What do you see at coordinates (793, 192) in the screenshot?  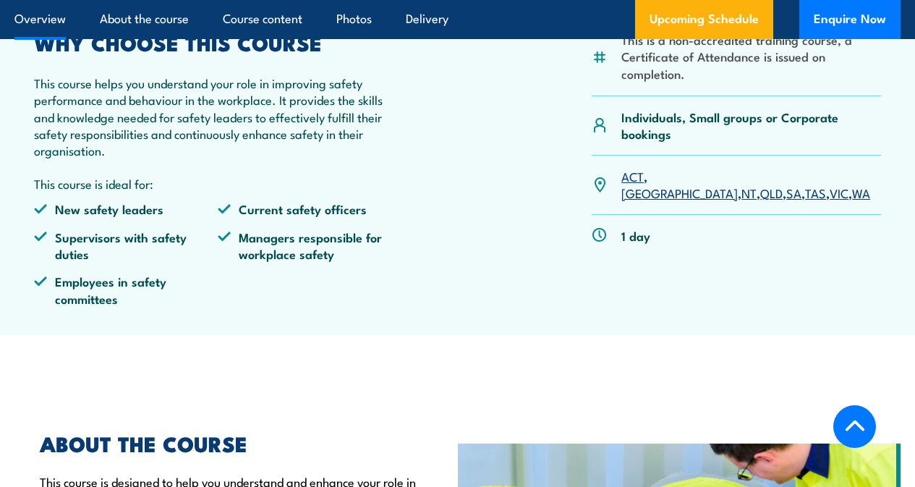 I see `a: SA` at bounding box center [793, 192].